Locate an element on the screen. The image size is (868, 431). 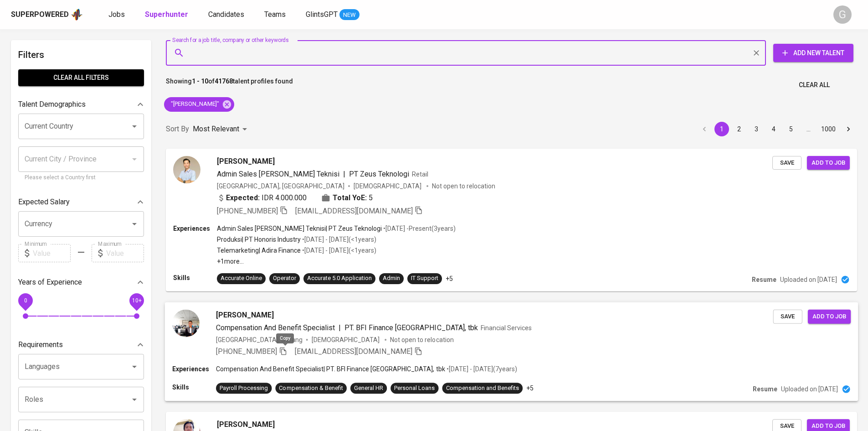
b: Superhunter is located at coordinates (167, 14).